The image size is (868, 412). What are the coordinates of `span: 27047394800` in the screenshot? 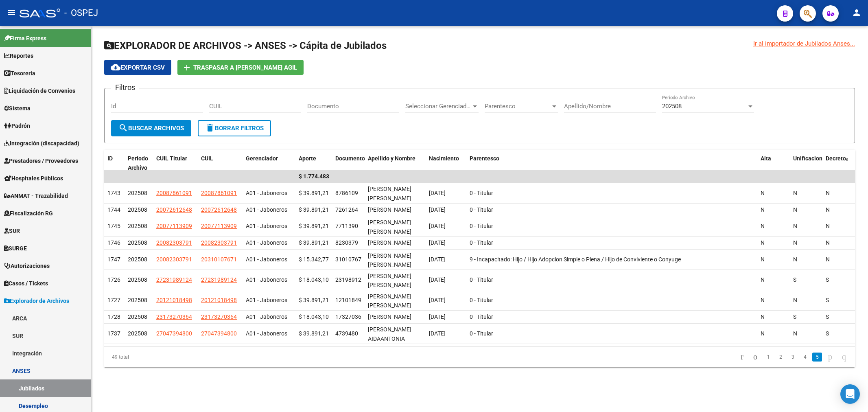 It's located at (174, 333).